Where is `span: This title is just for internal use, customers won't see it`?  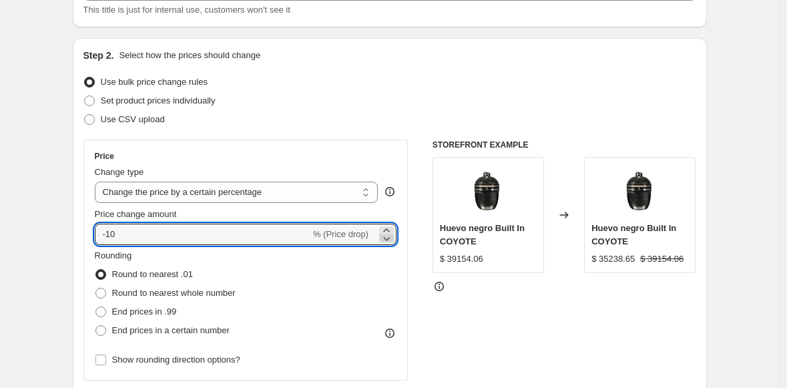 span: This title is just for internal use, customers won't see it is located at coordinates (187, 9).